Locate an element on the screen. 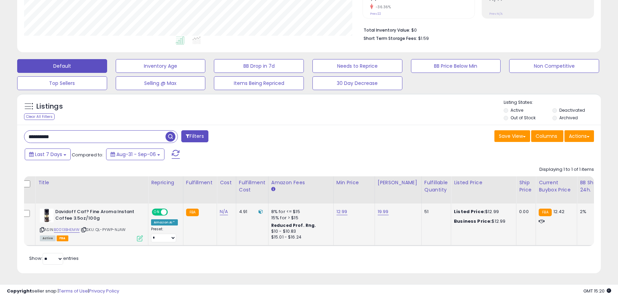  div: Amazon AI * is located at coordinates (164, 222).